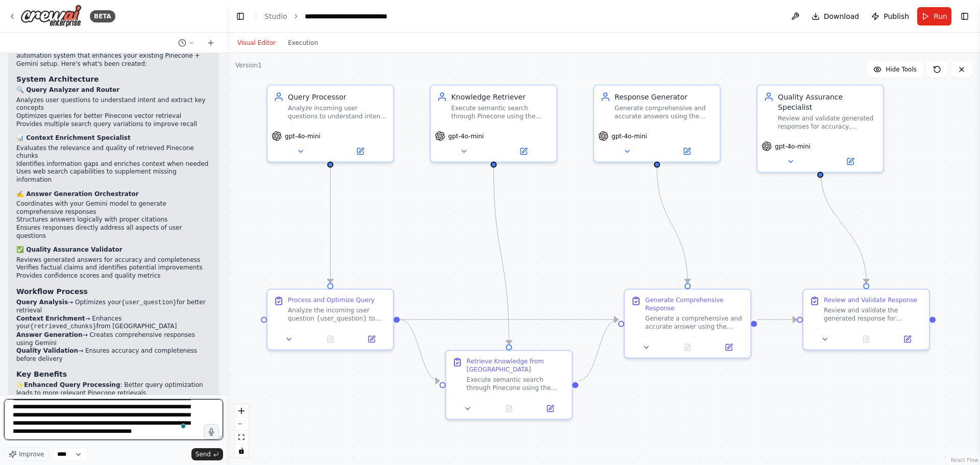 The width and height of the screenshot is (980, 465). Describe the element at coordinates (113, 104) in the screenshot. I see `li: Analyzes user questions to understand intent and extract key concepts` at that location.